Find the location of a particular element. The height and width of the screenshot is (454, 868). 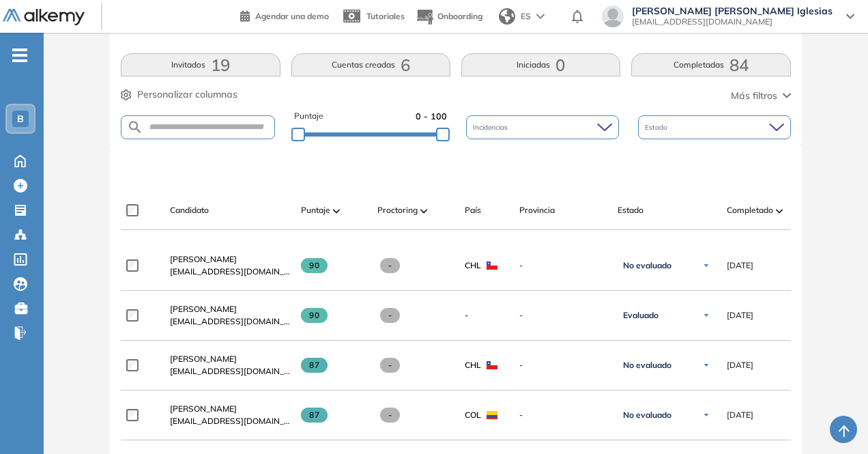

span: Candidato is located at coordinates (189, 210).